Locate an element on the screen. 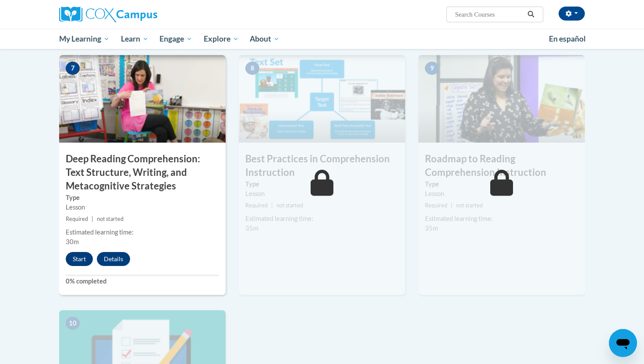 This screenshot has width=644, height=364. a: About is located at coordinates (265, 39).